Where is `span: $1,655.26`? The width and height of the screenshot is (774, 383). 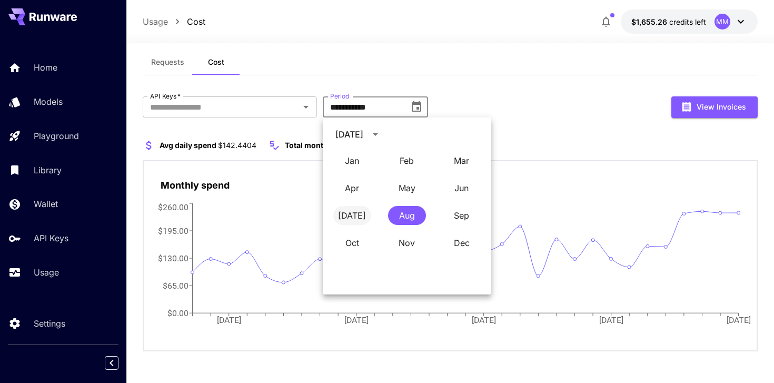
span: $1,655.26 is located at coordinates (650, 22).